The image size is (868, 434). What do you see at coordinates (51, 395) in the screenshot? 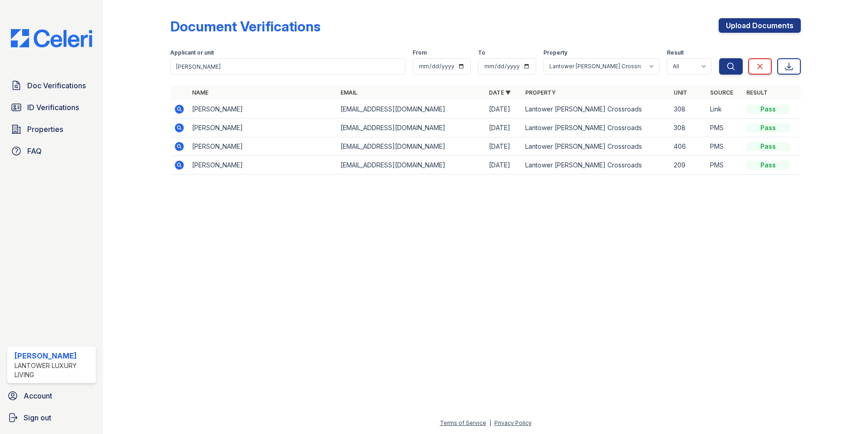
I see `a: Account` at bounding box center [51, 395].